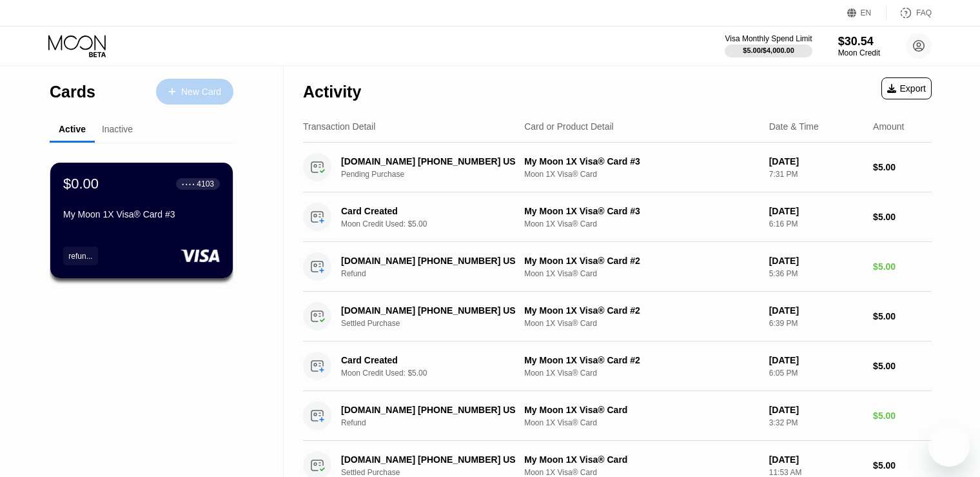 This screenshot has height=477, width=980. Describe the element at coordinates (769, 50) in the screenshot. I see `div: $5.00 / $4,000.00` at that location.